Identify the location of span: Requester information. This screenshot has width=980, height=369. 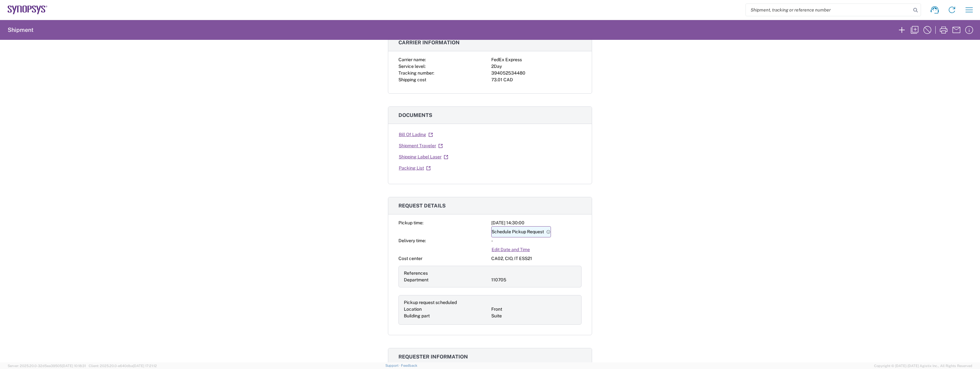
(433, 356).